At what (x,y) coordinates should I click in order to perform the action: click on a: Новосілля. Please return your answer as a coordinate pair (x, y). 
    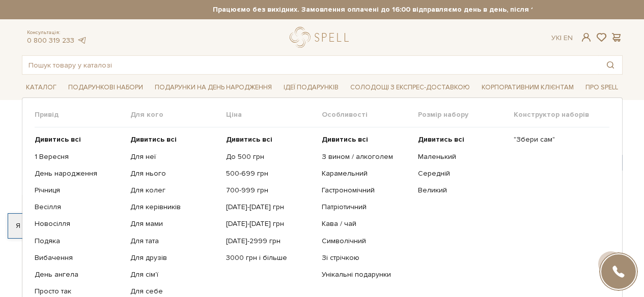
    Looking at the image, I should click on (78, 224).